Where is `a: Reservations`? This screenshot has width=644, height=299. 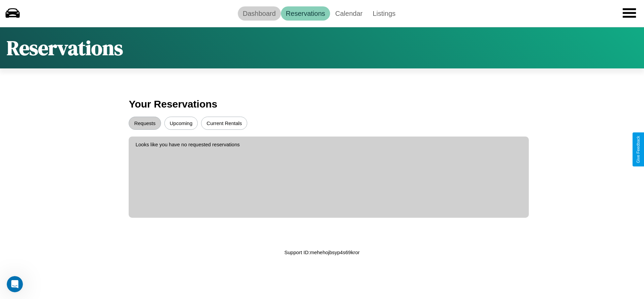 a: Reservations is located at coordinates (306, 14).